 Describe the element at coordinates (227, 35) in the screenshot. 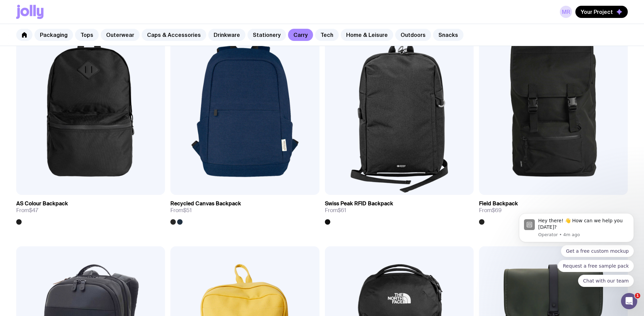

I see `a: Drinkware` at that location.